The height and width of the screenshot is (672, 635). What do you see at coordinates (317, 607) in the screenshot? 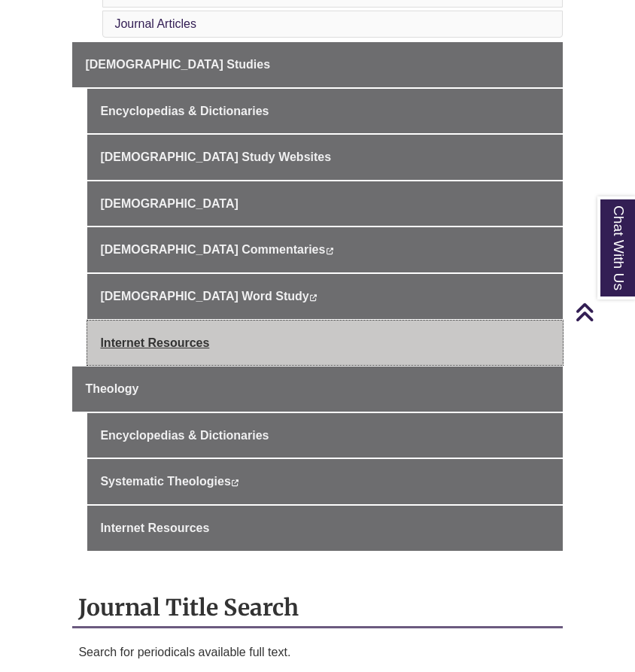
I see `h2: Journal Title Search` at bounding box center [317, 607].